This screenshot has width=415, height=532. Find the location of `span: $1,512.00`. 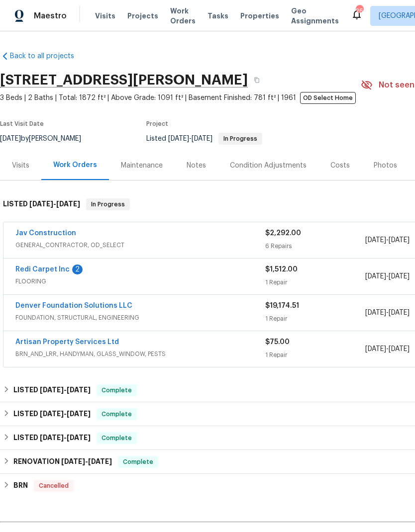

span: $1,512.00 is located at coordinates (281, 269).